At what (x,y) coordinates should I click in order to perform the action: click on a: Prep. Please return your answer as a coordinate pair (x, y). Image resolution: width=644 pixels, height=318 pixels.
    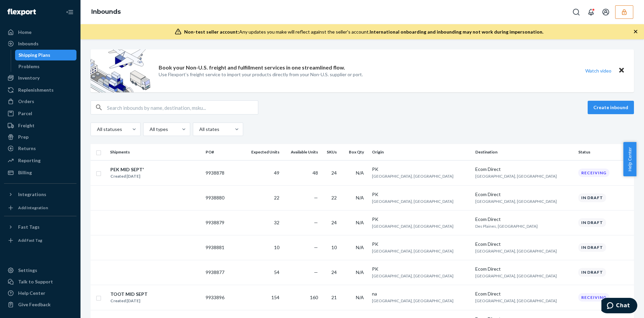
    Looking at the image, I should click on (40, 137).